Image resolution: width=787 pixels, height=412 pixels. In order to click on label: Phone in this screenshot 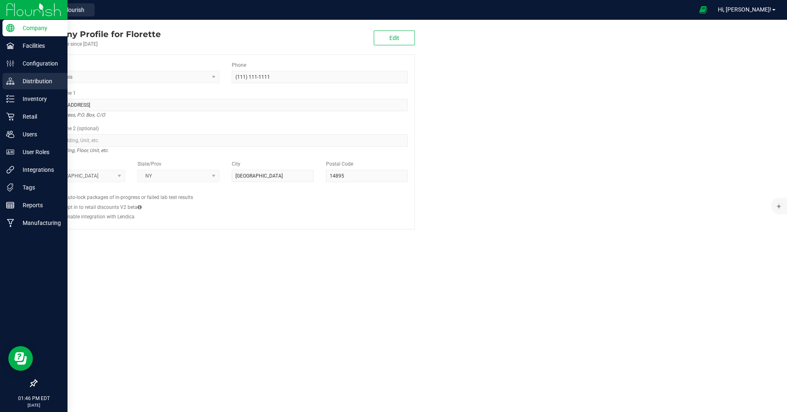, I will do `click(239, 65)`.